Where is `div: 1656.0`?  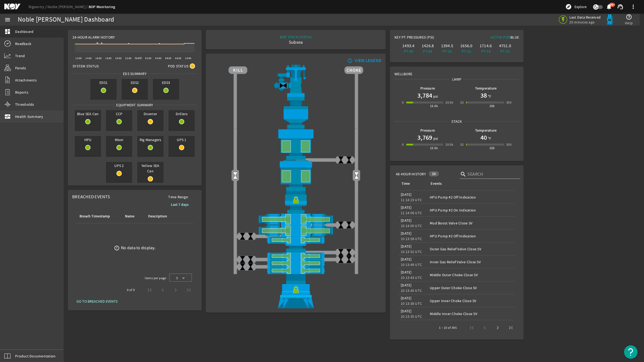 div: 1656.0 is located at coordinates (467, 46).